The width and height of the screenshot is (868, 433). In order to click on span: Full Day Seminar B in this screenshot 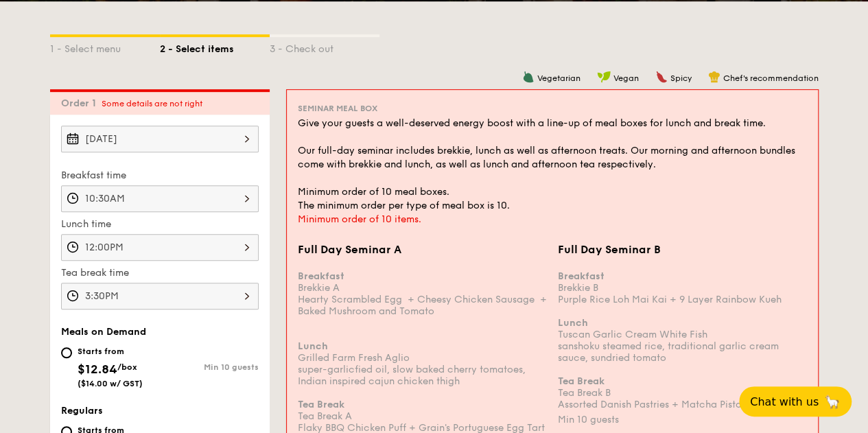, I will do `click(609, 249)`.